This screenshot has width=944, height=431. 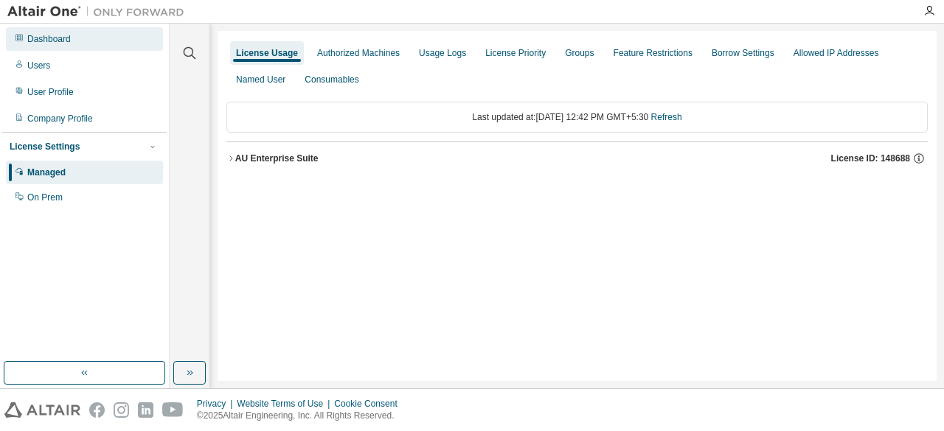 I want to click on img: altair_logo.svg, so click(x=42, y=410).